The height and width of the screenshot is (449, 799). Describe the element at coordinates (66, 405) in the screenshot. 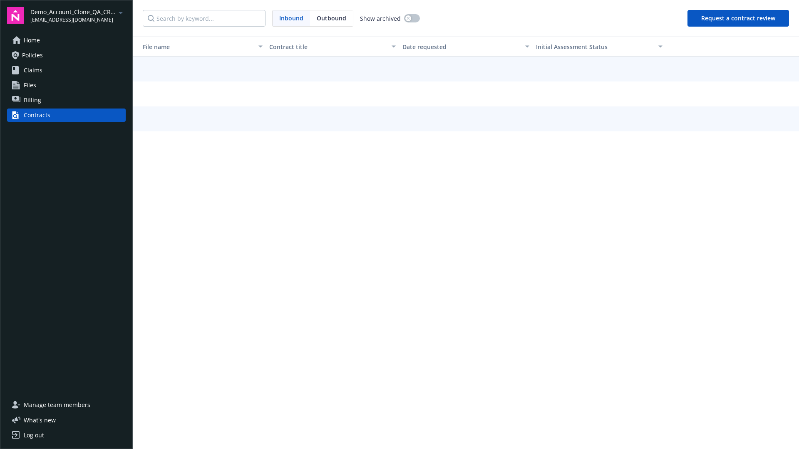

I see `a: Manage team members` at that location.